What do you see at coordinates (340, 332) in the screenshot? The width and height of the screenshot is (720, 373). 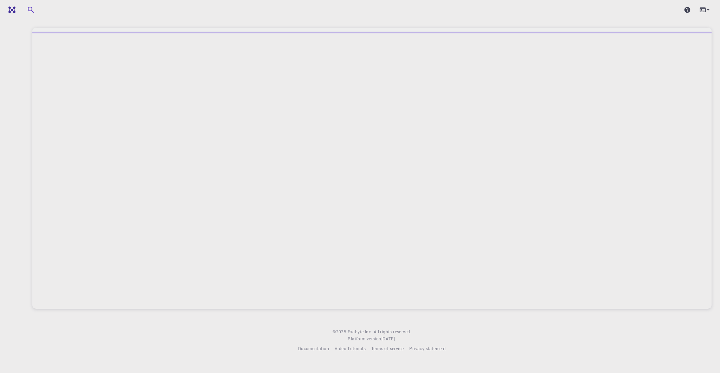 I see `span: © 2025` at bounding box center [340, 332].